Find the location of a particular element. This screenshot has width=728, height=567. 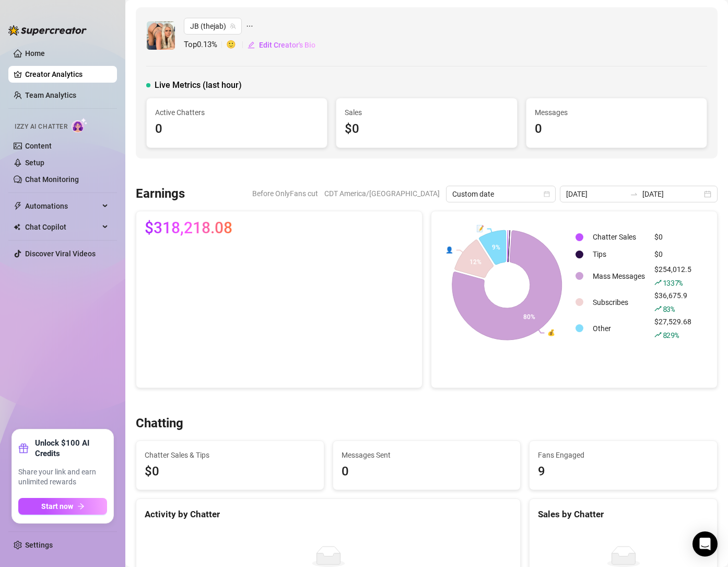

a: Creator Analytics is located at coordinates (67, 74).